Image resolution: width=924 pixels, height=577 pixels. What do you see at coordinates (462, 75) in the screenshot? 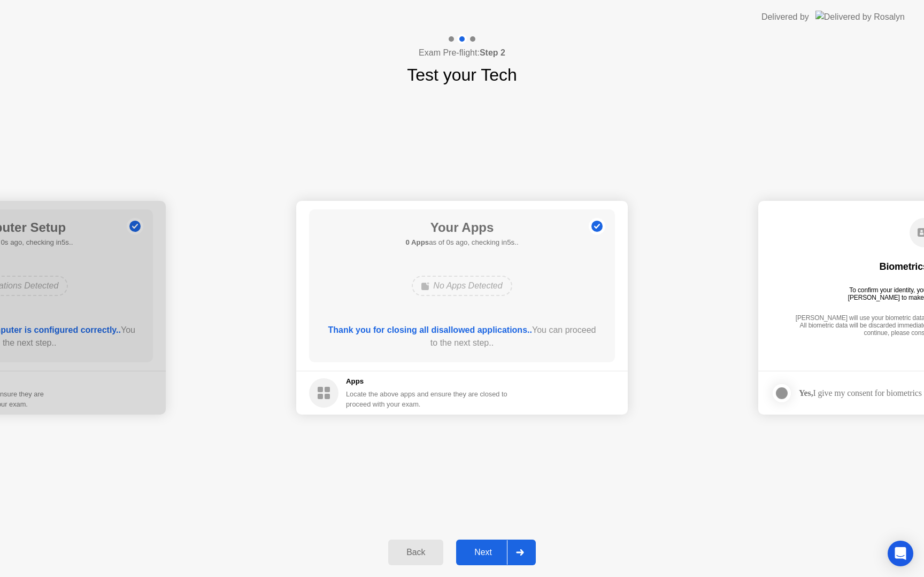
I see `h1: Test your Tech` at bounding box center [462, 75].